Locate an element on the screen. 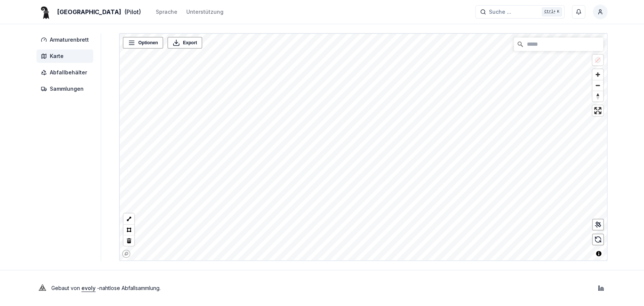 The width and height of the screenshot is (644, 306). canvas: Map is located at coordinates (364, 148).